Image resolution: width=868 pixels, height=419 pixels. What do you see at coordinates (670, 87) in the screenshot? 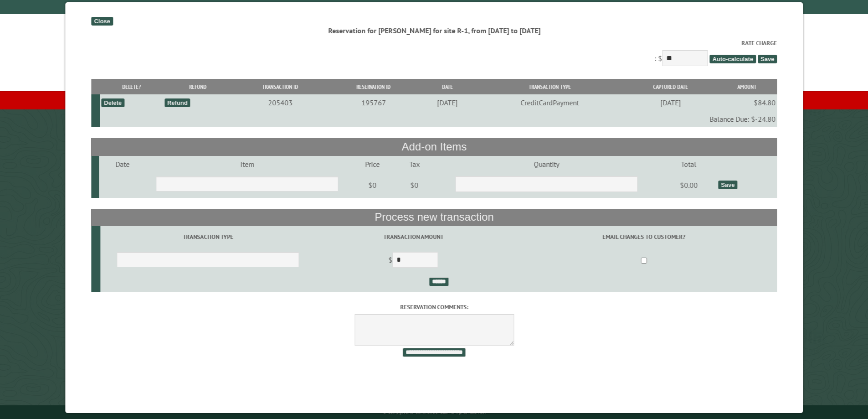
I see `th: Captured Date` at bounding box center [670, 87].